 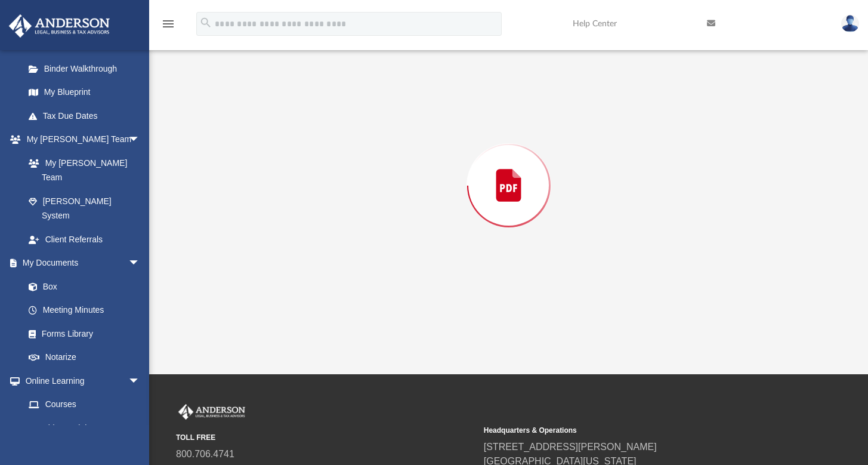 What do you see at coordinates (81, 428) in the screenshot?
I see `a: Video Training` at bounding box center [81, 428].